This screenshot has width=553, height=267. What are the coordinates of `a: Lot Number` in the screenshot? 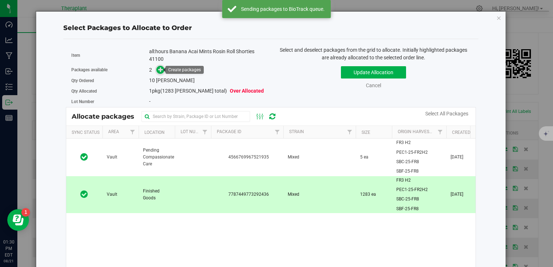 It's located at (194, 132).